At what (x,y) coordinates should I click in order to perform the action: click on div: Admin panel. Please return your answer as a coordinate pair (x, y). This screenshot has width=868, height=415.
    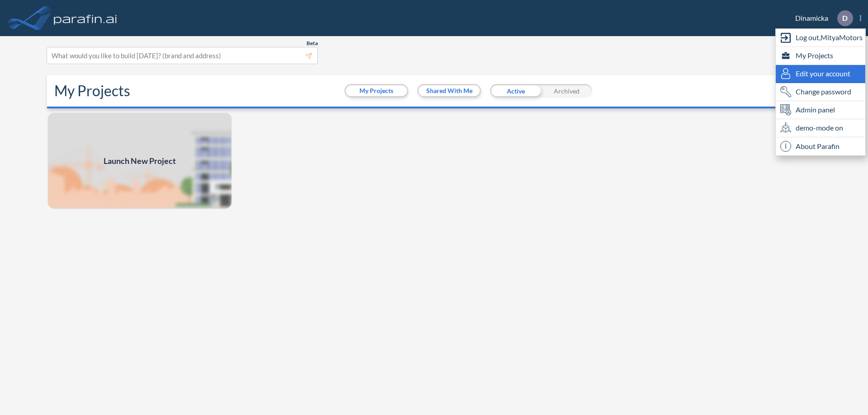
    Looking at the image, I should click on (821, 110).